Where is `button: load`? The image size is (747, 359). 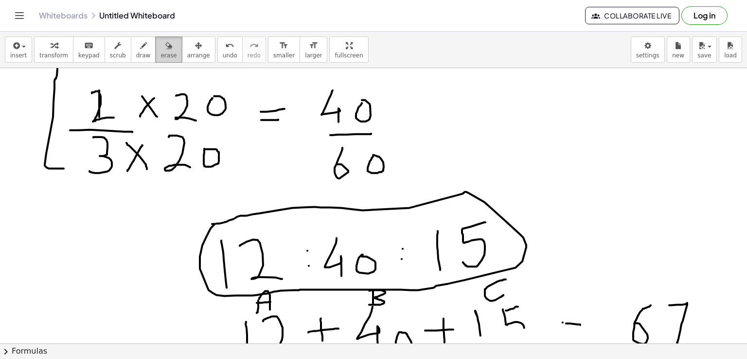
button: load is located at coordinates (730, 50).